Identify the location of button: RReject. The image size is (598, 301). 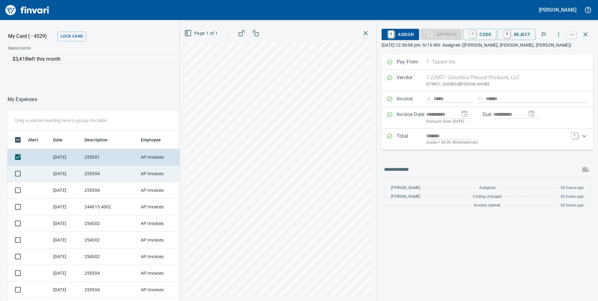
(516, 34).